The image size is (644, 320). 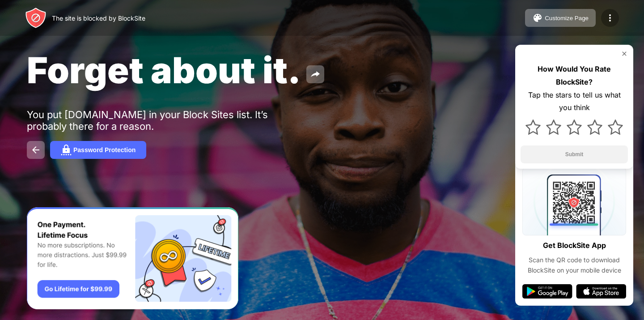 What do you see at coordinates (610, 18) in the screenshot?
I see `img: menu-icon.svg` at bounding box center [610, 18].